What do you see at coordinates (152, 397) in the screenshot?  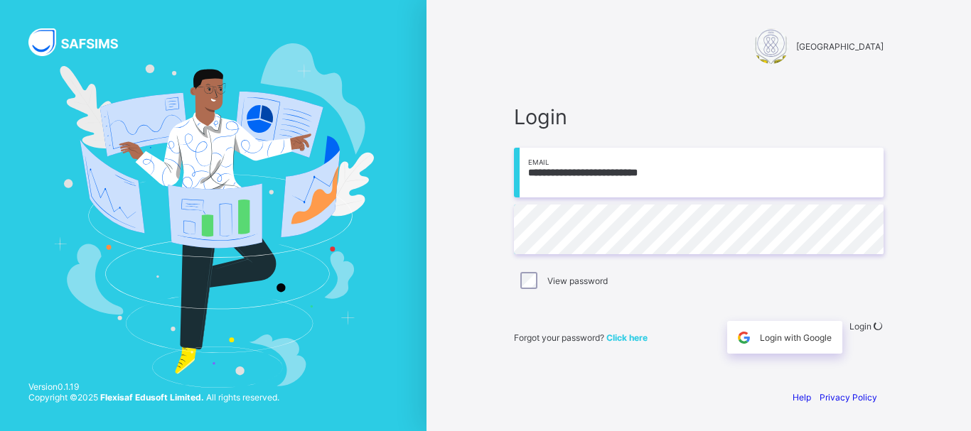 I see `strong: Flexisaf Edusoft Limited.` at bounding box center [152, 397].